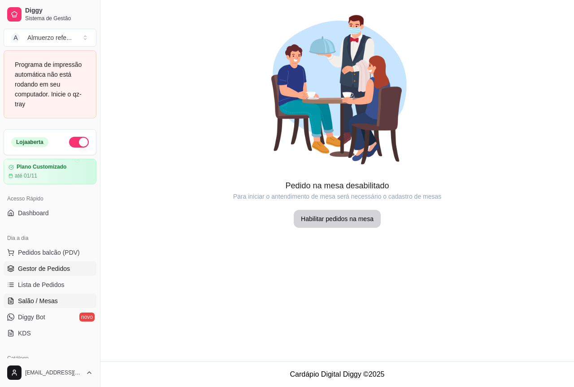  What do you see at coordinates (50, 14) in the screenshot?
I see `a: DiggySistema de Gestão` at bounding box center [50, 14].